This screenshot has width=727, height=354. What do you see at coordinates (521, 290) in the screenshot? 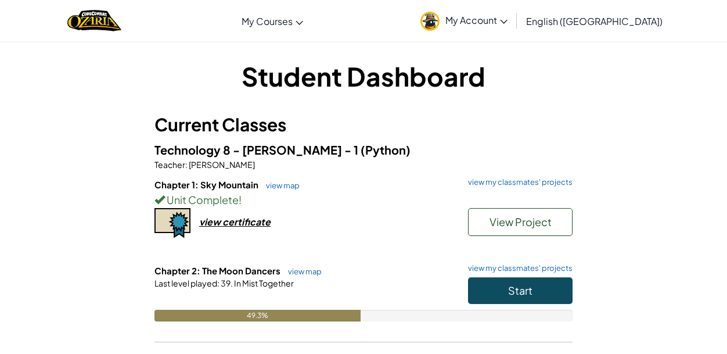
I see `span: Start` at bounding box center [521, 290].